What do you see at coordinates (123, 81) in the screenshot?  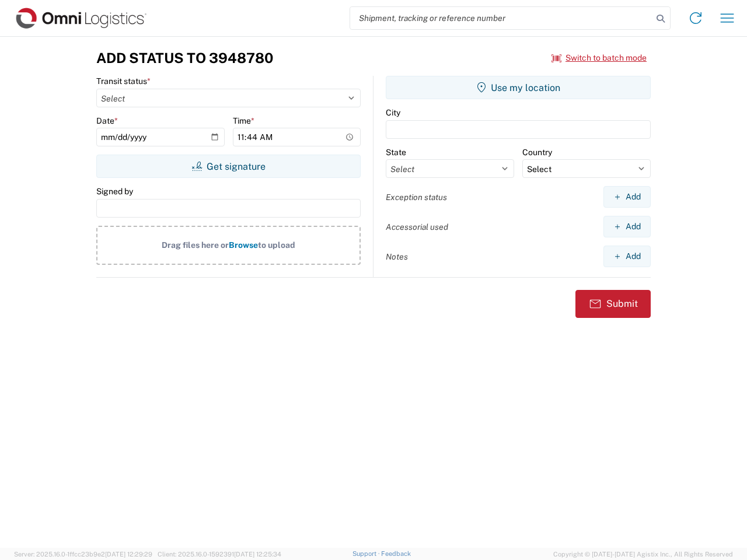 I see `label: Transit status` at bounding box center [123, 81].